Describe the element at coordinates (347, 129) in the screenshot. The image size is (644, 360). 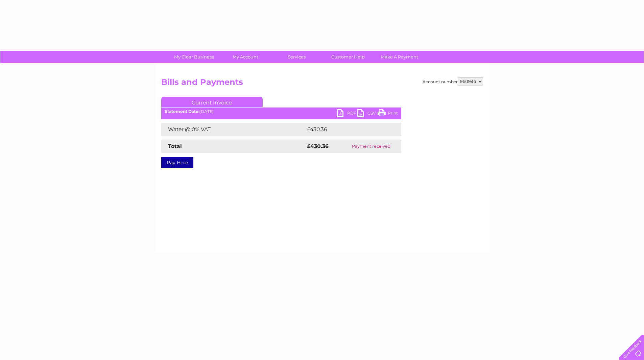
I see `td: £430.36` at that location.